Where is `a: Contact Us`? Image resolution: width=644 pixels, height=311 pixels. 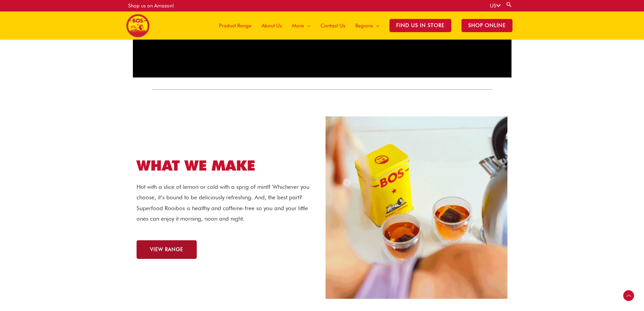
a: Contact Us is located at coordinates (332, 25).